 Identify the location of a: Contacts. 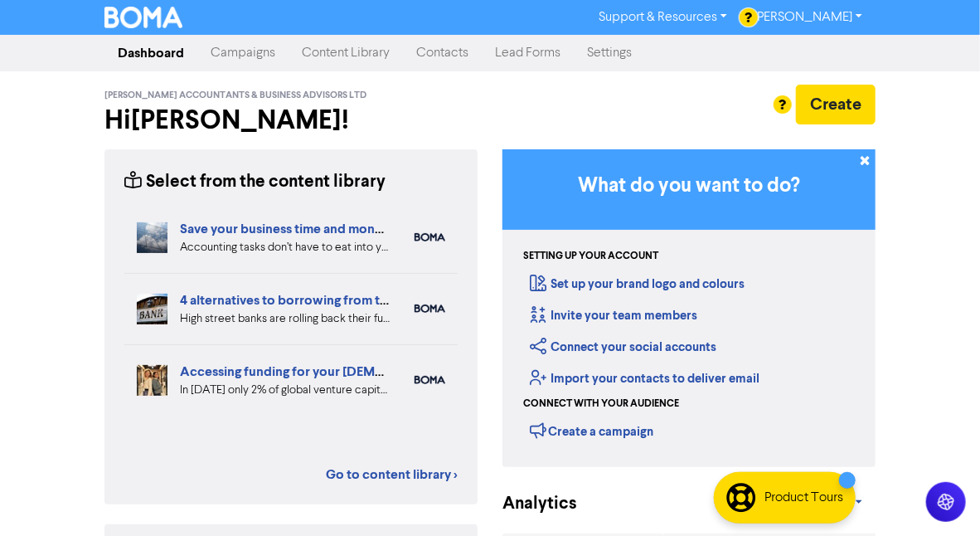
(442, 53).